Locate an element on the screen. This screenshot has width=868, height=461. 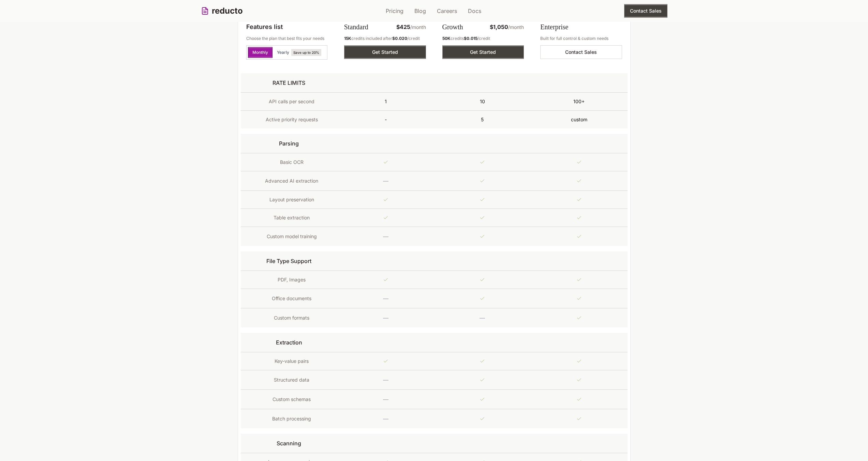
td: PDF, Images is located at coordinates (289, 280).